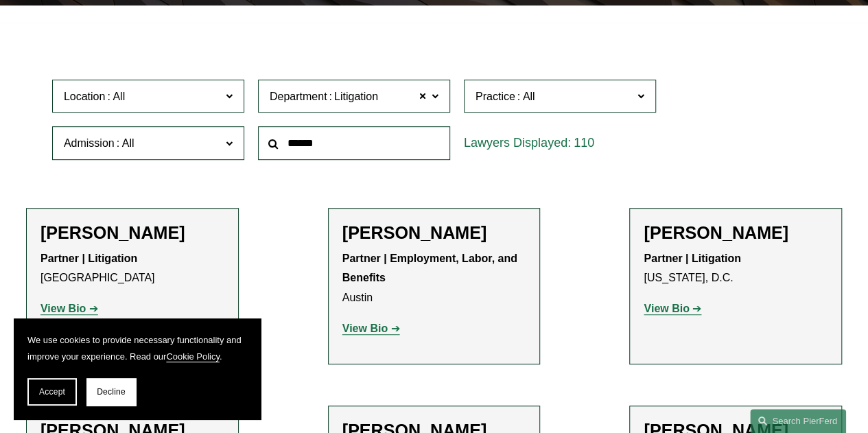 This screenshot has height=433, width=868. What do you see at coordinates (85, 96) in the screenshot?
I see `span: Location` at bounding box center [85, 96].